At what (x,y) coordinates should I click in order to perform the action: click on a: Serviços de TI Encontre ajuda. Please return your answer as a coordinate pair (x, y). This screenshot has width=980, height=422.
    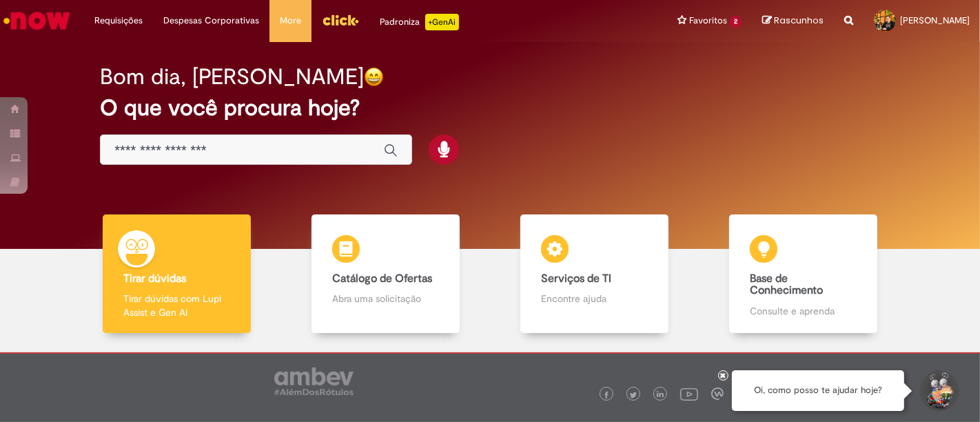
    Looking at the image, I should click on (594, 273).